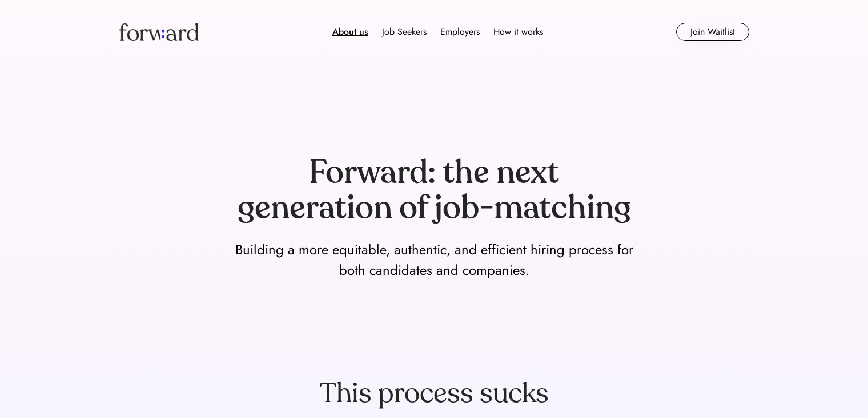 Image resolution: width=868 pixels, height=418 pixels. What do you see at coordinates (518, 32) in the screenshot?
I see `div: How it works` at bounding box center [518, 32].